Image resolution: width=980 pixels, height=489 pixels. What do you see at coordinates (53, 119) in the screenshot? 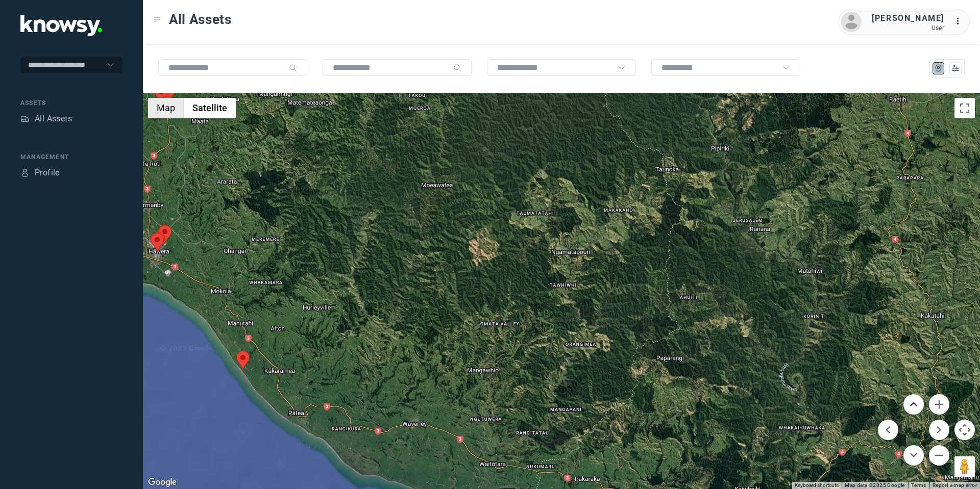
I see `div: All Assets` at bounding box center [53, 119].